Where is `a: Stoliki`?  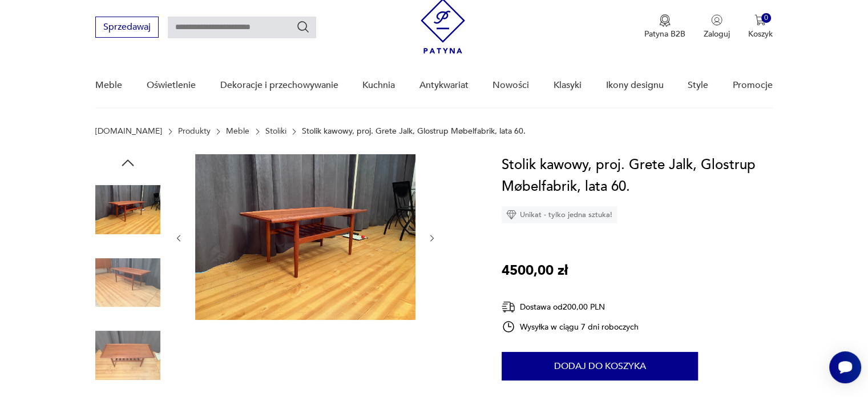 a: Stoliki is located at coordinates (276, 131).